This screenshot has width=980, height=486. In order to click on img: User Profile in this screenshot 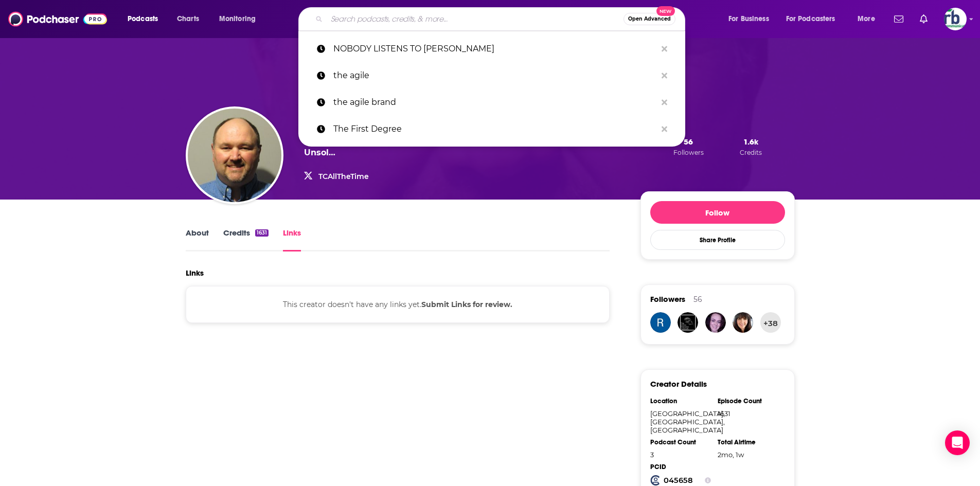, I will do `click(955, 19)`.